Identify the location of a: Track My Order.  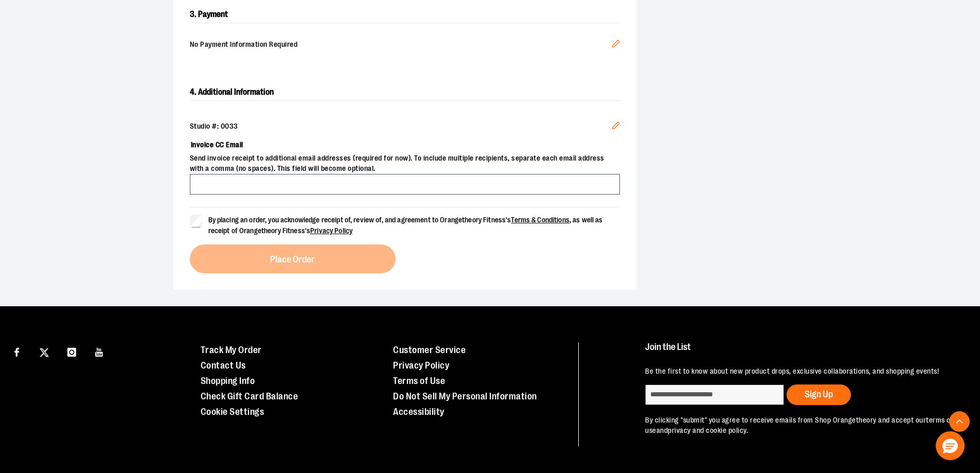
(231, 350).